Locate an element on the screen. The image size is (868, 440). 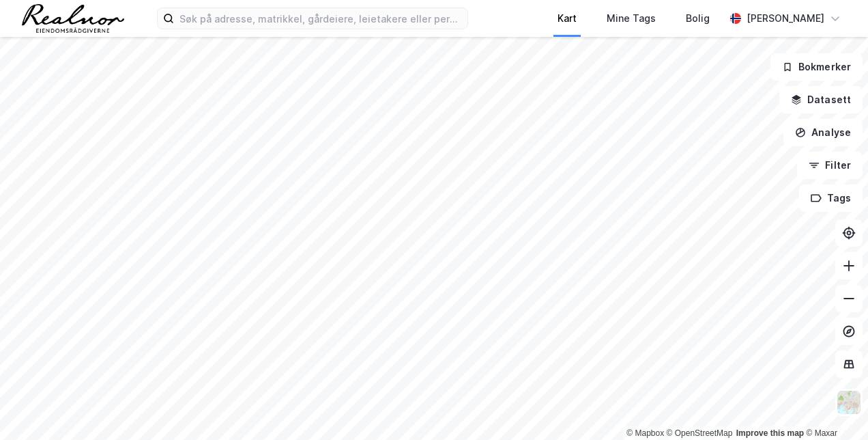
button: Datasett is located at coordinates (821, 100).